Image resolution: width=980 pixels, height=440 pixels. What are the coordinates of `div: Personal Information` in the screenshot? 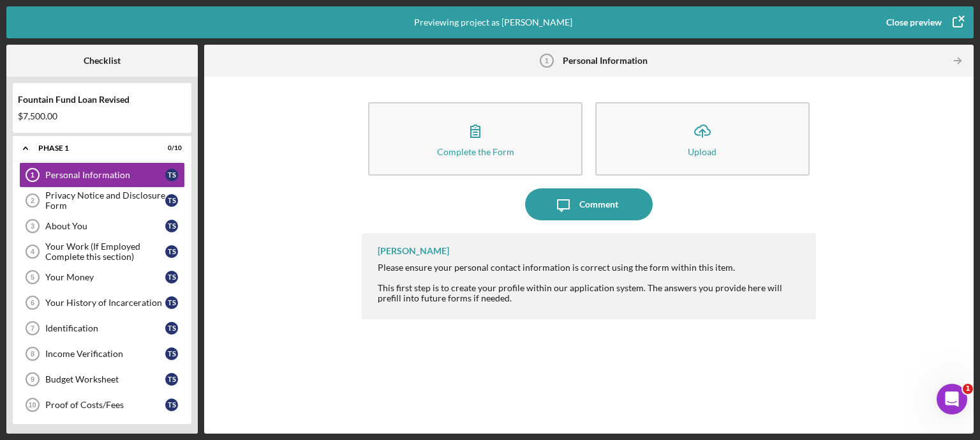 It's located at (105, 175).